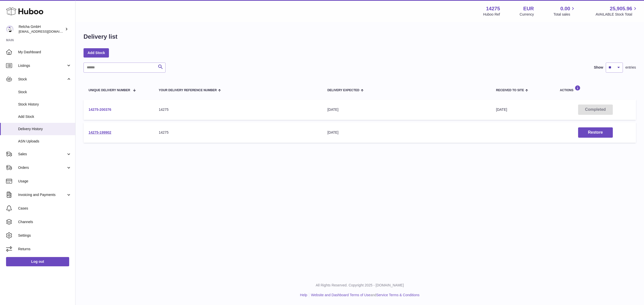 The image size is (644, 305). What do you see at coordinates (45, 181) in the screenshot?
I see `span: Usage` at bounding box center [45, 181].